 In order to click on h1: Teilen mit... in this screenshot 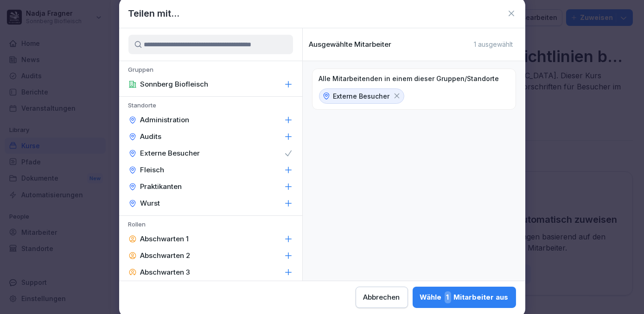, I will do `click(154, 13)`.